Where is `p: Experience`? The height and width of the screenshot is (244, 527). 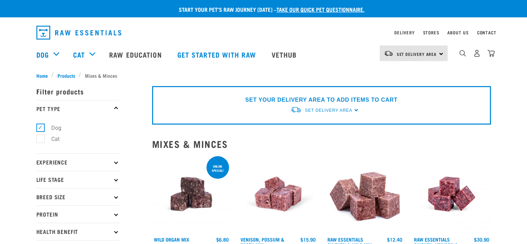 p: Experience is located at coordinates (78, 162).